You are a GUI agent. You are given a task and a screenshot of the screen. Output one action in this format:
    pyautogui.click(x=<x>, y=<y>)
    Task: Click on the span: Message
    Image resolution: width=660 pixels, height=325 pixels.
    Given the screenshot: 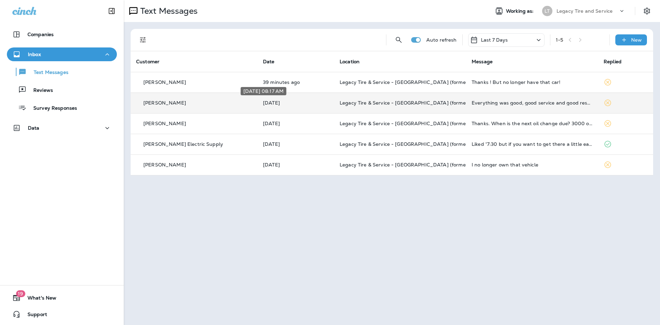 What is the action you would take?
    pyautogui.click(x=482, y=61)
    